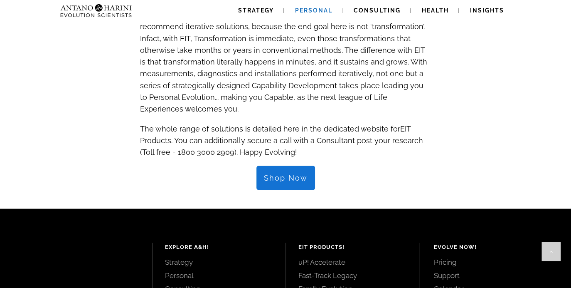  Describe the element at coordinates (219, 246) in the screenshot. I see `h4: Explore A&H!` at that location.